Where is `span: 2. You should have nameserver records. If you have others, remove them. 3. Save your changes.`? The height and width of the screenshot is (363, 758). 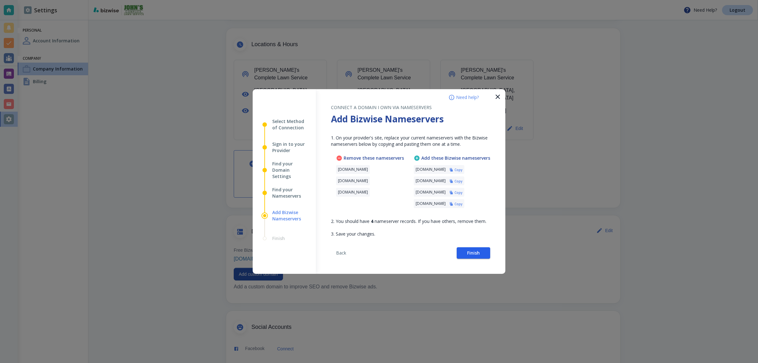
span: 2. You should have nameserver records. If you have others, remove them. 3. Save your changes. is located at coordinates (409, 227).